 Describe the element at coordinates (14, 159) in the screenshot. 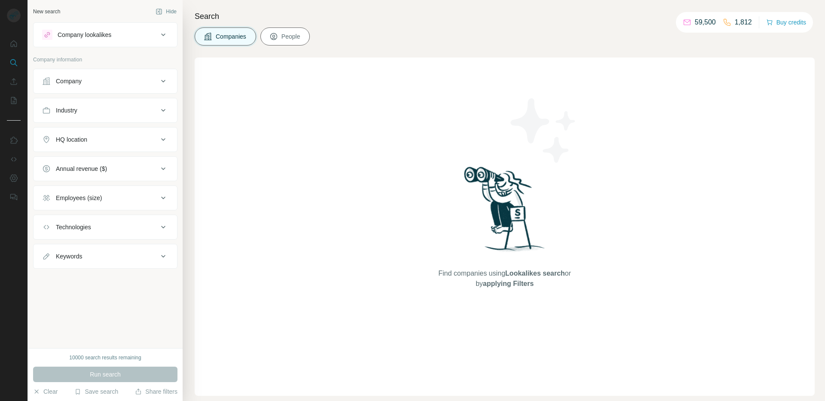

I see `button: Use Surfe API` at that location.